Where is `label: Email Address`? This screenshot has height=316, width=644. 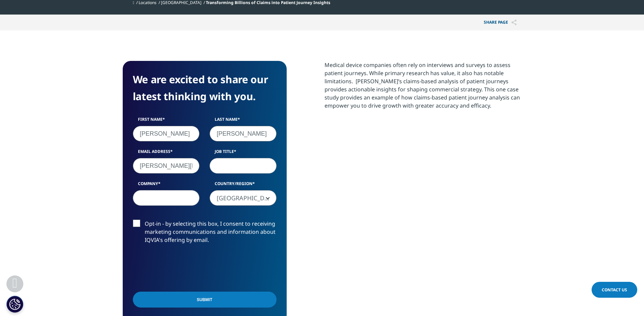
label: Email Address is located at coordinates (166, 153).